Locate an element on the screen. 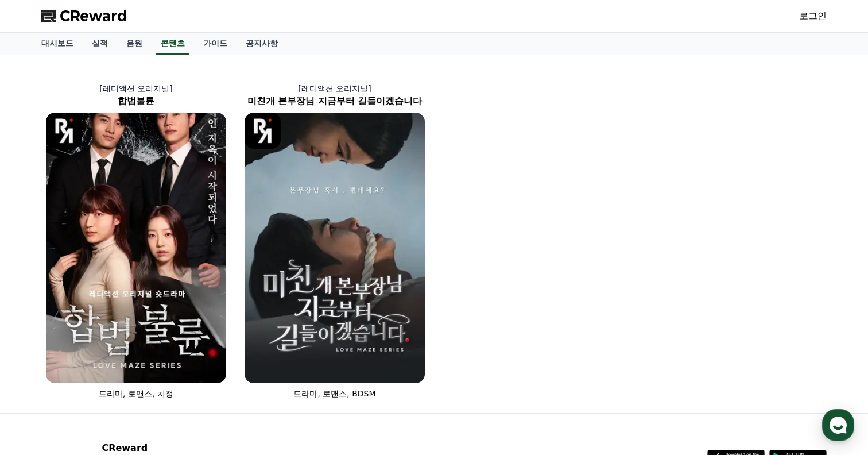 The width and height of the screenshot is (868, 455). h2: 미친개 본부장님 지금부터 길들이겠습니다 is located at coordinates (334, 101).